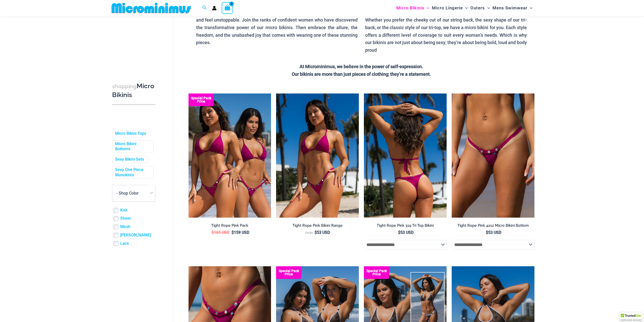  Describe the element at coordinates (132, 147) in the screenshot. I see `a: Micro Bikini Bottoms` at that location.